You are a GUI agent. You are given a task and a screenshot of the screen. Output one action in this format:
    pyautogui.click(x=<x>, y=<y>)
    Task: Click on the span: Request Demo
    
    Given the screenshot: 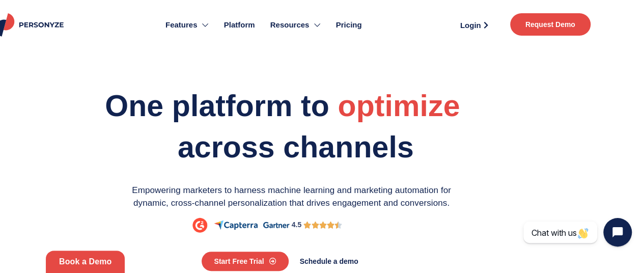 What is the action you would take?
    pyautogui.click(x=551, y=24)
    